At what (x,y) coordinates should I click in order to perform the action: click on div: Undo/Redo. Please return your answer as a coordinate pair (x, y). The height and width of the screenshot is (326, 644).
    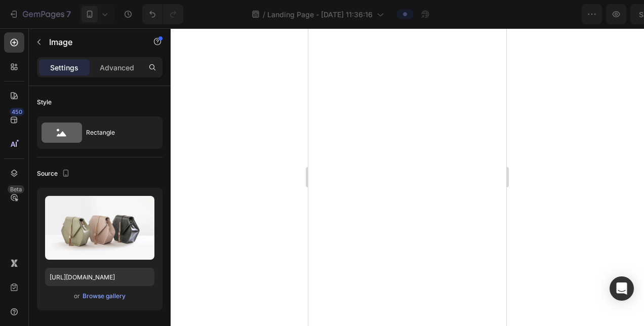
    Looking at the image, I should click on (162, 14).